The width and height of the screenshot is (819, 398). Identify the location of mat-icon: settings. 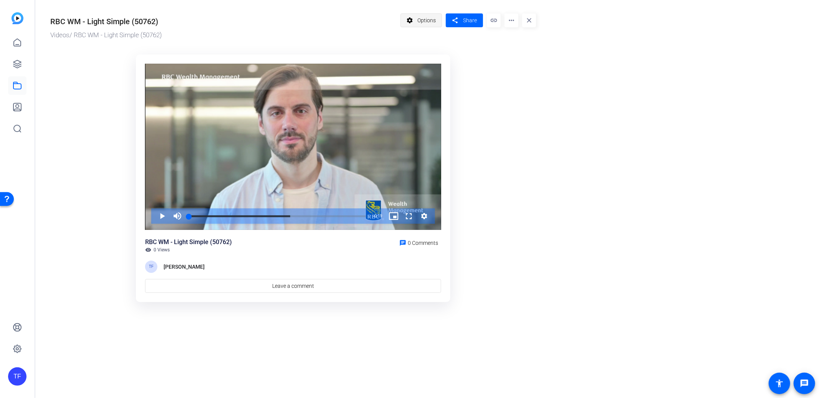
(410, 20).